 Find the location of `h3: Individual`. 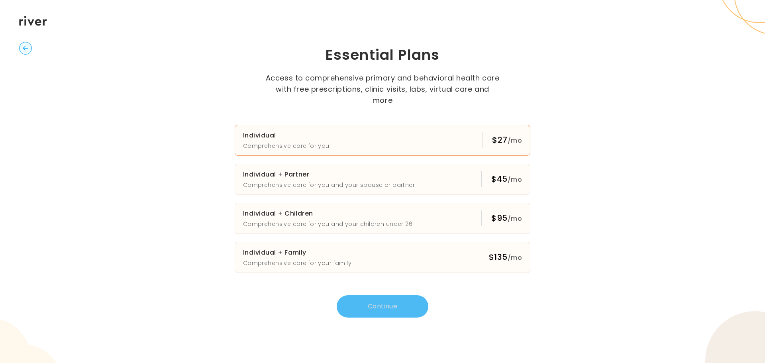

h3: Individual is located at coordinates (286, 136).